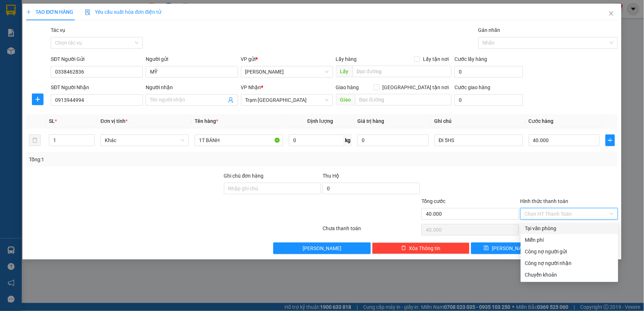  Describe the element at coordinates (52, 121) in the screenshot. I see `span: SL` at that location.